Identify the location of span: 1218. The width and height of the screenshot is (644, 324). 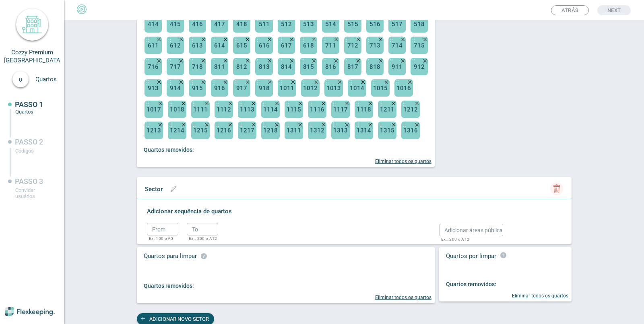
(270, 130).